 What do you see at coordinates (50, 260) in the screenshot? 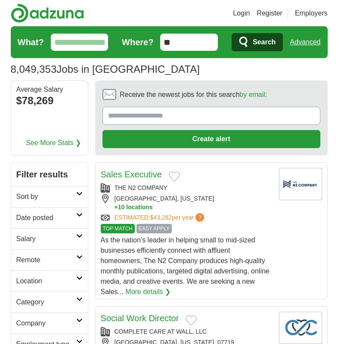
I see `a: Remote` at bounding box center [50, 260].